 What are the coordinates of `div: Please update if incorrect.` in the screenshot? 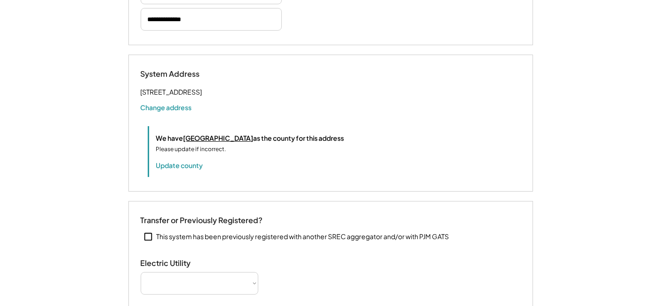 It's located at (191, 149).